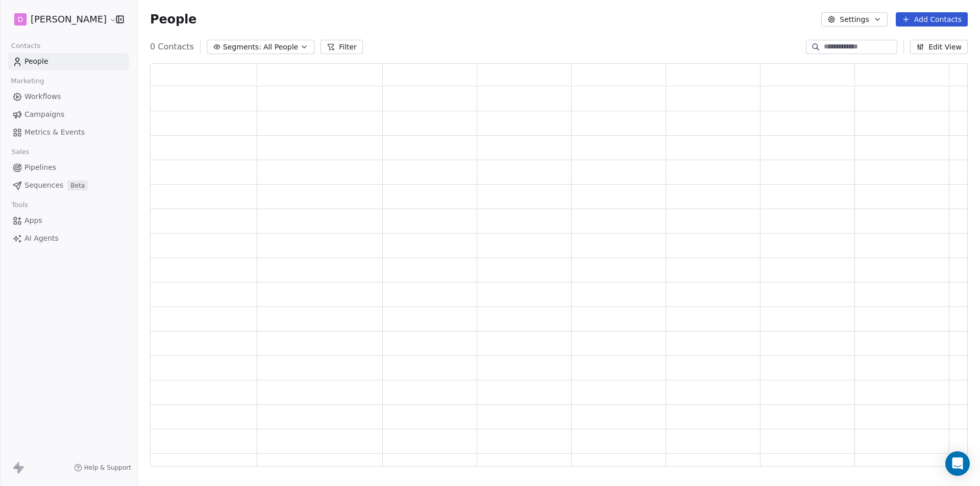  I want to click on a: AI Agents, so click(68, 238).